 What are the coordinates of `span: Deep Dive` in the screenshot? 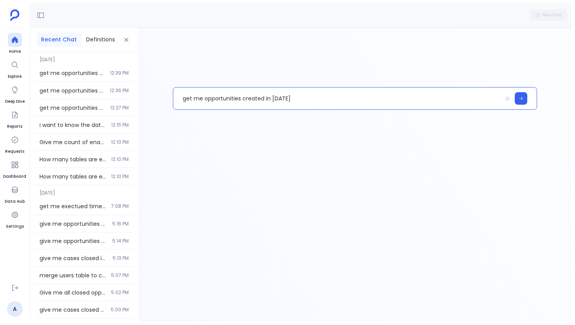 It's located at (15, 102).